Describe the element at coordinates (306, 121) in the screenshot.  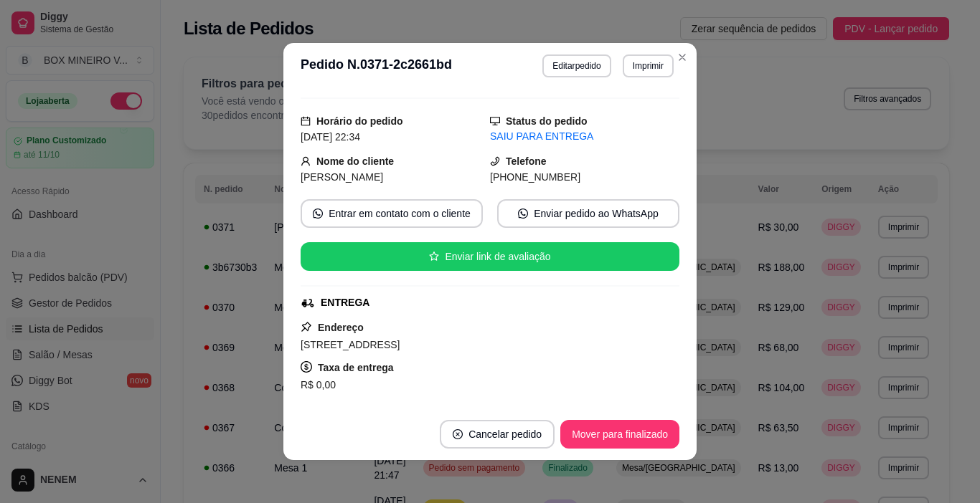
I see `span: calendar` at that location.